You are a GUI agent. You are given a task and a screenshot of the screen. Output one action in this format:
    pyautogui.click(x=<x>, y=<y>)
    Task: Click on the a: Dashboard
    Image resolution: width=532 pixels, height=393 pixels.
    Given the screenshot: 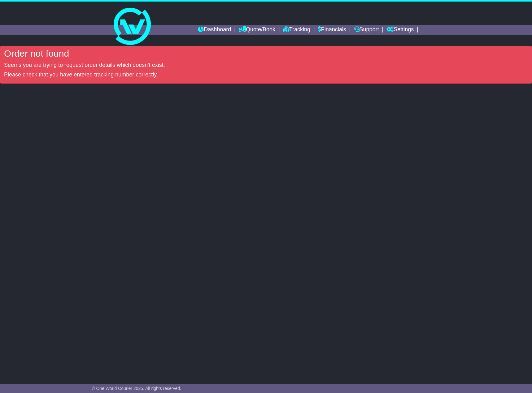 What is the action you would take?
    pyautogui.click(x=214, y=30)
    